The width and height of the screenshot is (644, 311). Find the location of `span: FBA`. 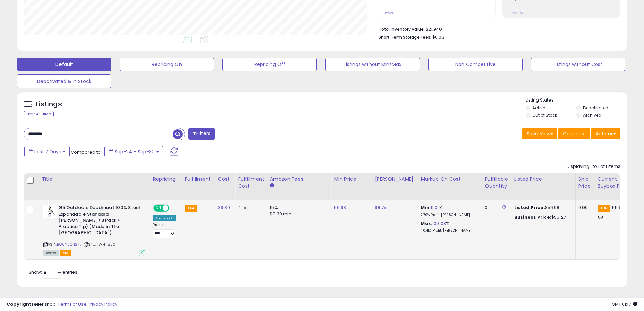

span: FBA is located at coordinates (65, 252).